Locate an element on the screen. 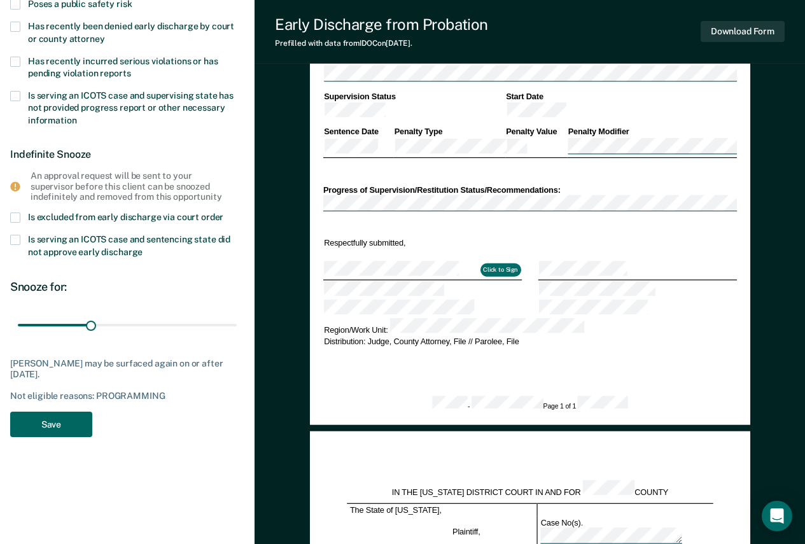 The image size is (805, 544). div: Indefinite Snooze is located at coordinates (127, 154).